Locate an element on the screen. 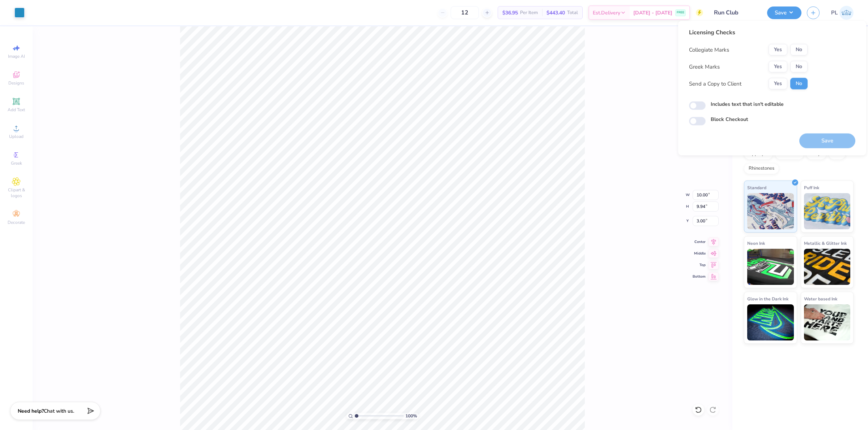  span: Neon Ink is located at coordinates (756, 243).